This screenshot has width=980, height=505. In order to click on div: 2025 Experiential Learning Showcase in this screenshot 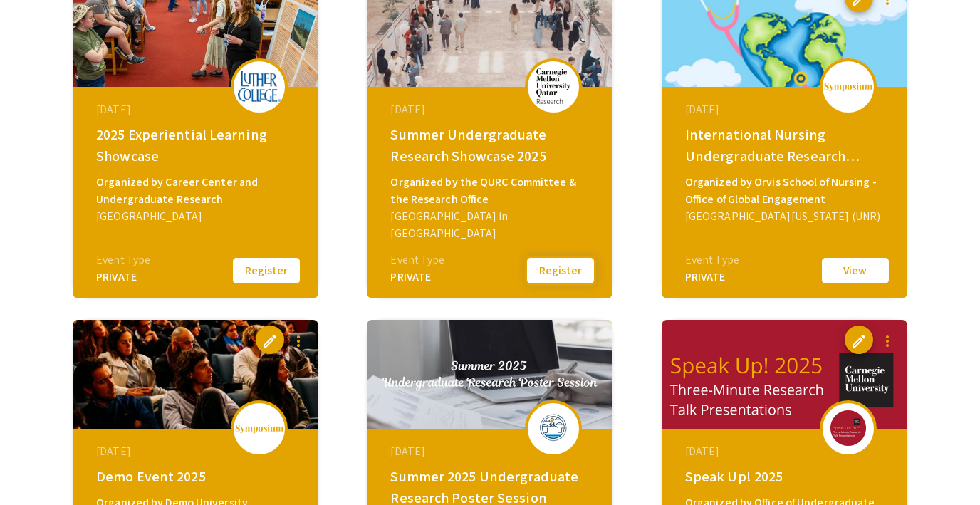, I will do `click(197, 146)`.